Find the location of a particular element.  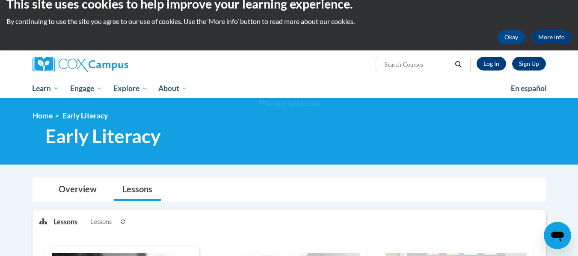

p: Lessons is located at coordinates (66, 222).